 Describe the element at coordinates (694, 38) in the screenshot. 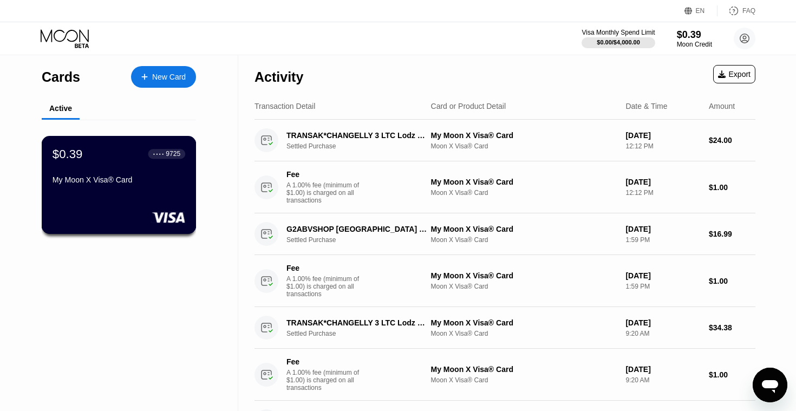

I see `div: $0.39Moon Credit` at that location.